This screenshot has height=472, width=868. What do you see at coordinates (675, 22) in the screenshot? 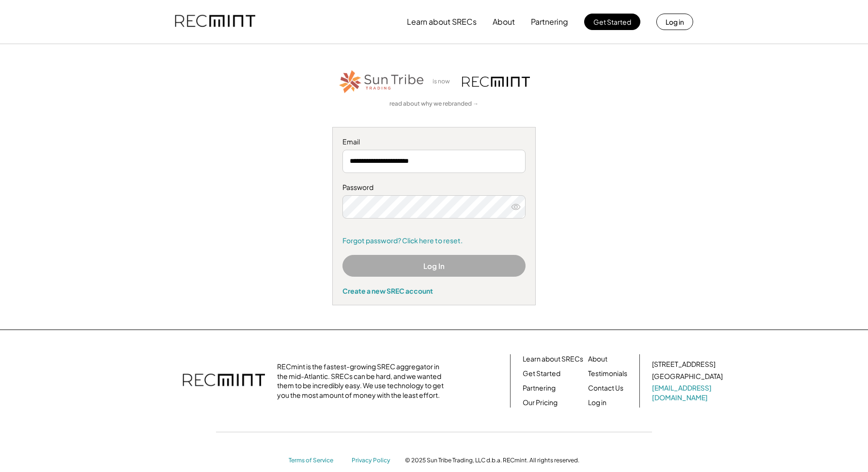
I see `button: Log in` at bounding box center [675, 22].